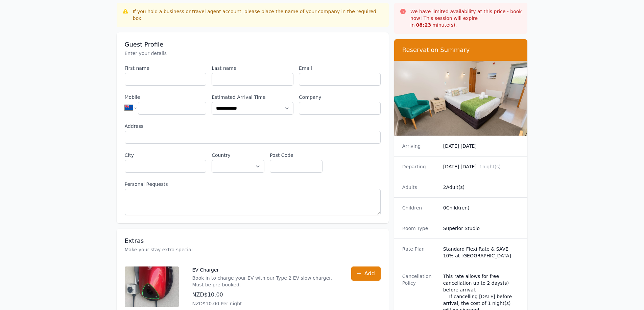 The image size is (644, 310). I want to click on div: If you hold a business or travel agent account, please place the name of your company in the requ..., so click(258, 15).